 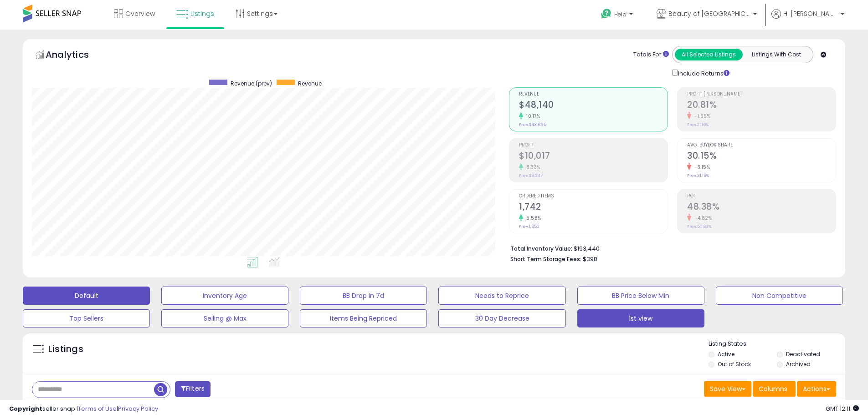 What do you see at coordinates (76, 55) in the screenshot?
I see `h5: Analytics` at bounding box center [76, 55].